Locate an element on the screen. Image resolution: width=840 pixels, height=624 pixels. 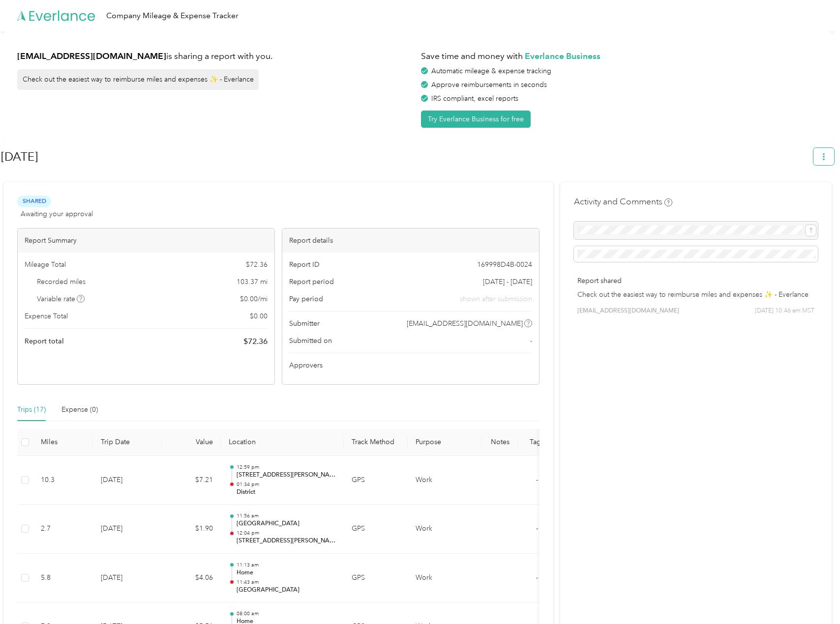
span: Awaiting your approval is located at coordinates (56, 214).